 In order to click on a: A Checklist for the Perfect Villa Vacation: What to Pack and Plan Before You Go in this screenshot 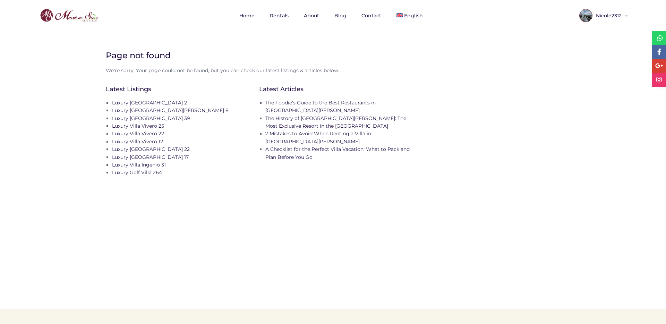, I will do `click(337, 153)`.